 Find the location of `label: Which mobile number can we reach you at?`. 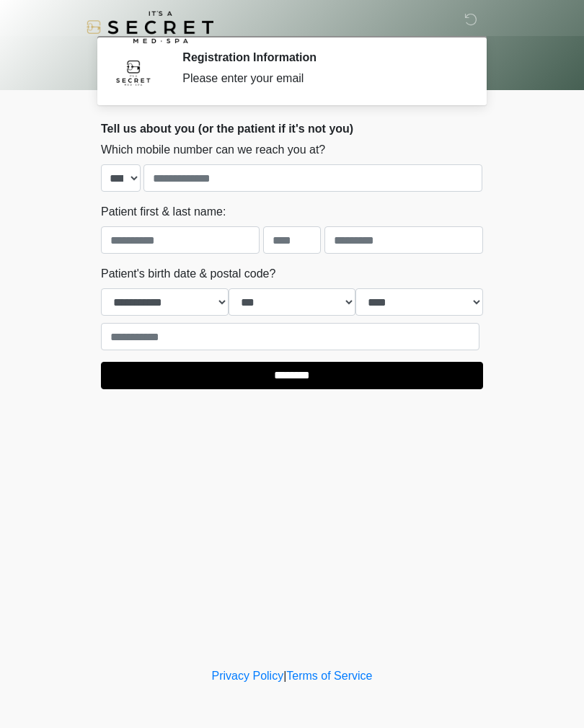

label: Which mobile number can we reach you at? is located at coordinates (213, 150).